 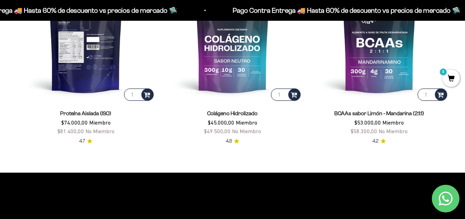 I want to click on span: $49.500,00, so click(x=217, y=131).